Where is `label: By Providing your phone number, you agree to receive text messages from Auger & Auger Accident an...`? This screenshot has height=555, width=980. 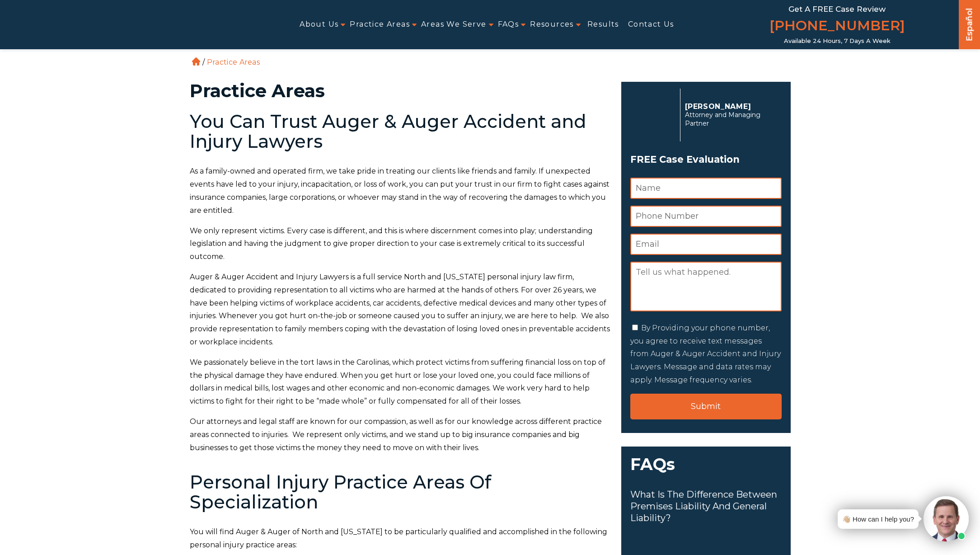 label: By Providing your phone number, you agree to receive text messages from Auger & Auger Accident an... is located at coordinates (705, 353).